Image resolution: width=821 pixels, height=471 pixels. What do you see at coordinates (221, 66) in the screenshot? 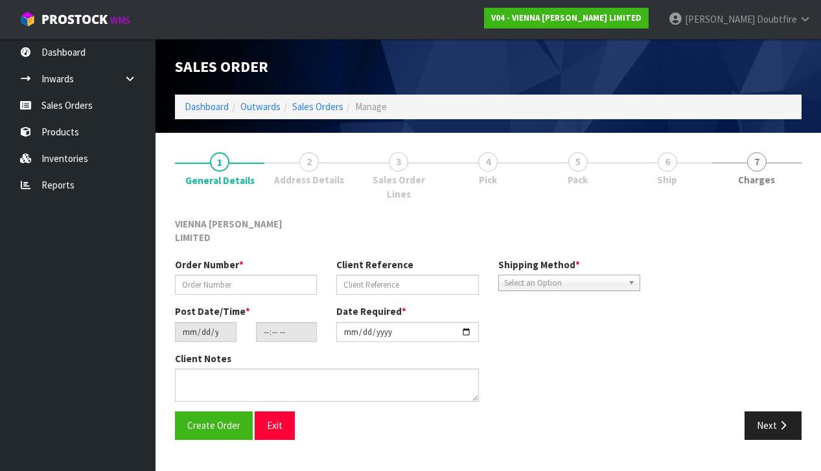
I see `span: Sales Order` at bounding box center [221, 66].